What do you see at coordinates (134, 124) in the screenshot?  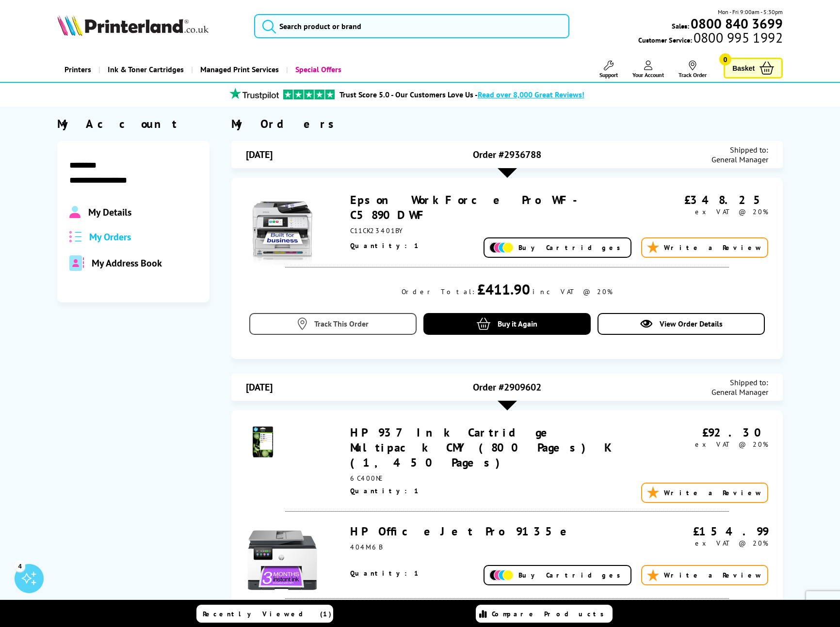 I see `div: My Account` at bounding box center [134, 124].